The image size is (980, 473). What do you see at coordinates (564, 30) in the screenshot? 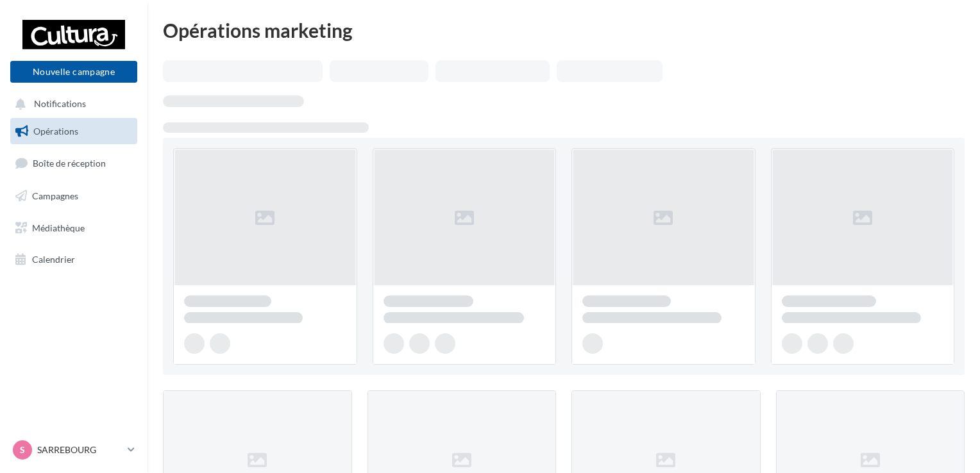
I see `div: Opérations marketing` at bounding box center [564, 30].